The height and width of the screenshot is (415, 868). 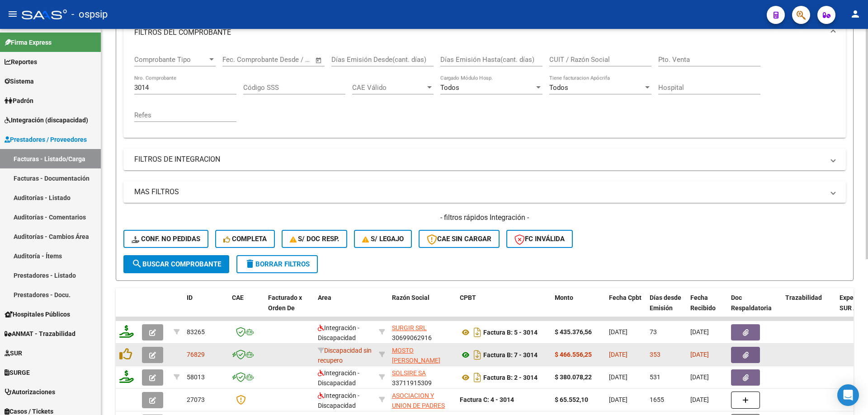 What do you see at coordinates (176, 264) in the screenshot?
I see `span: Buscar Comprobante` at bounding box center [176, 264].